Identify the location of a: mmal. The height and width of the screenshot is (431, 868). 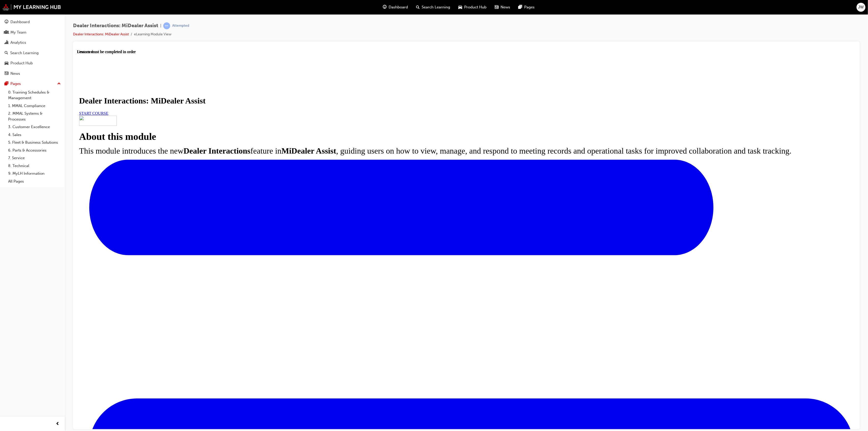
(32, 7).